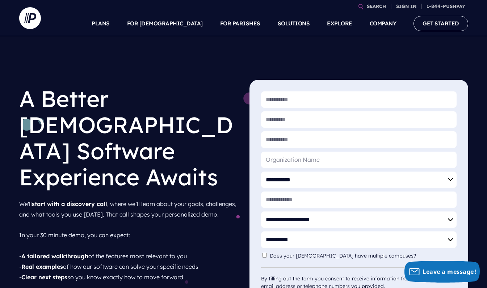 The height and width of the screenshot is (288, 487). I want to click on input: Organization Name, so click(359, 159).